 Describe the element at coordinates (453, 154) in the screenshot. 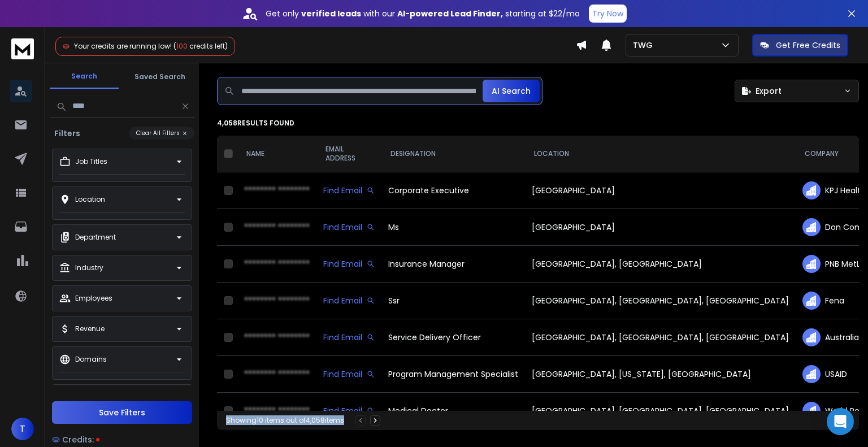

I see `th: DESIGNATION` at that location.